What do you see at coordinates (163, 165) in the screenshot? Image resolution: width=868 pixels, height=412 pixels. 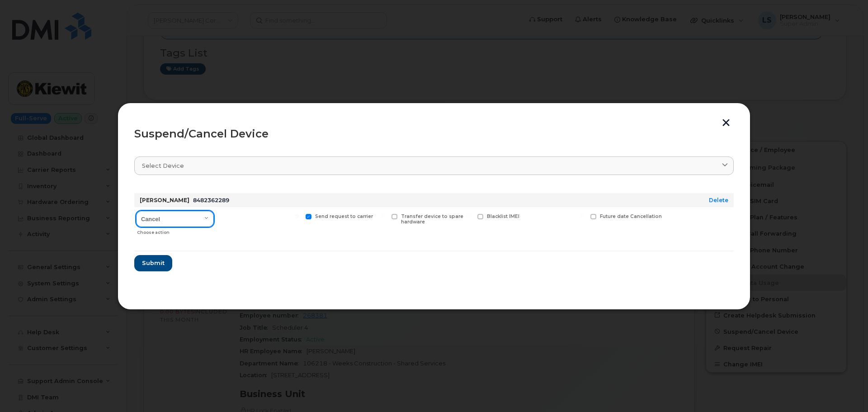 I see `span: Select device` at bounding box center [163, 165].